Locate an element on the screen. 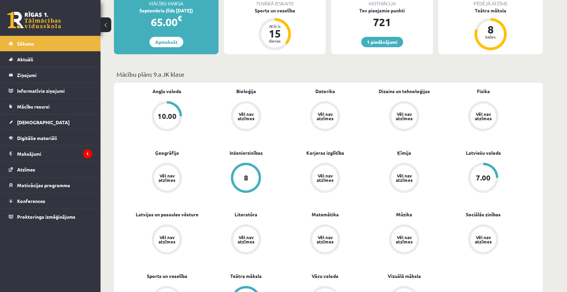  a: Sports un veselība Atlicis 15 dienas is located at coordinates (275, 29).